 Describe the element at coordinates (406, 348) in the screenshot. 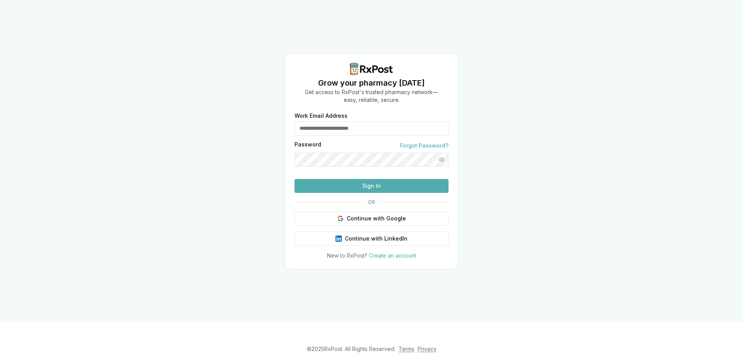

I see `a: Terms` at that location.